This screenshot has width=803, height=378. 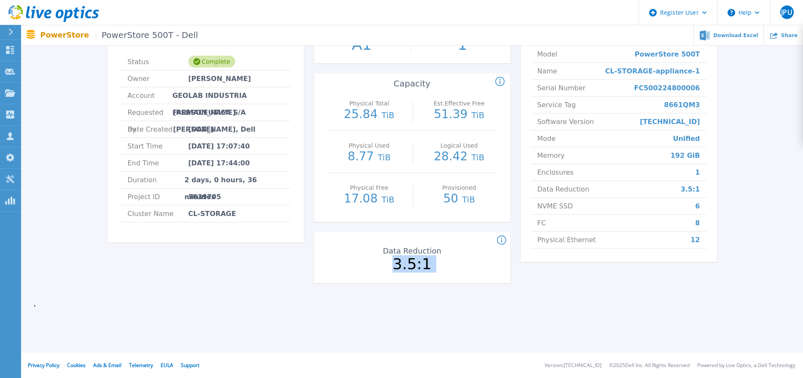 What do you see at coordinates (682, 105) in the screenshot?
I see `span: 8661QM3` at bounding box center [682, 105].